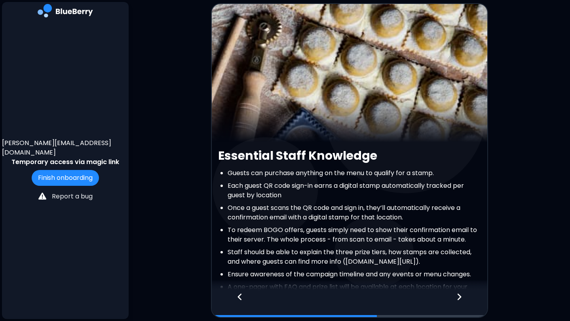 The width and height of the screenshot is (570, 321). I want to click on button: Finish onboarding, so click(65, 178).